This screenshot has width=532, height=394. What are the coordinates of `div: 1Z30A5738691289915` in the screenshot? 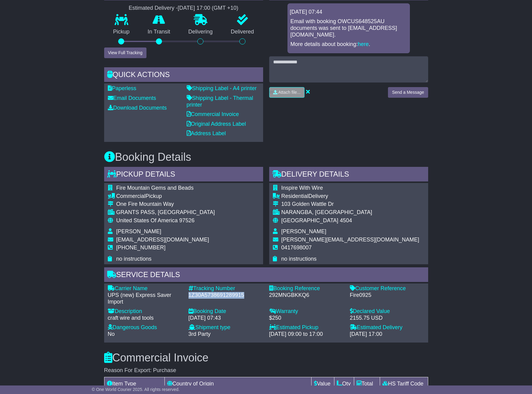 It's located at (225, 296).